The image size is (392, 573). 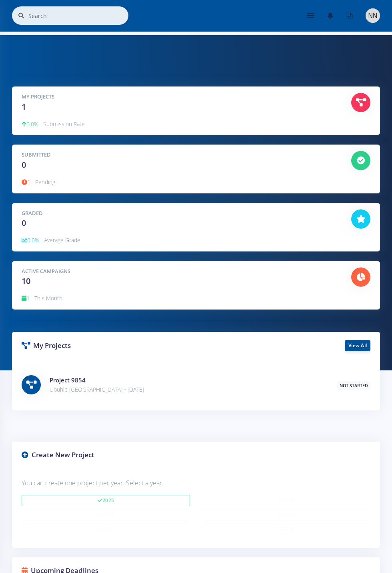 What do you see at coordinates (373, 16) in the screenshot?
I see `img: Image placeholder` at bounding box center [373, 16].